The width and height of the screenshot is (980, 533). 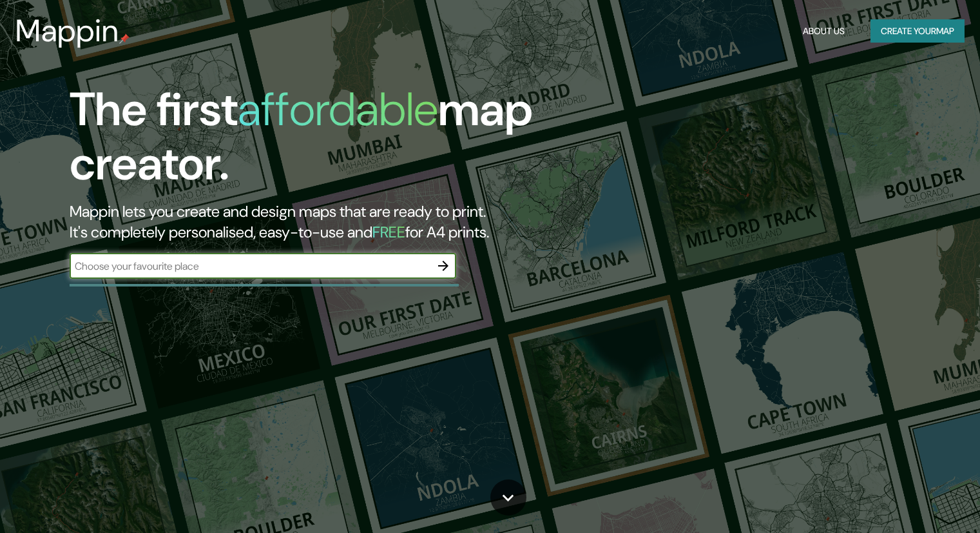 What do you see at coordinates (824, 31) in the screenshot?
I see `button: About Us` at bounding box center [824, 31].